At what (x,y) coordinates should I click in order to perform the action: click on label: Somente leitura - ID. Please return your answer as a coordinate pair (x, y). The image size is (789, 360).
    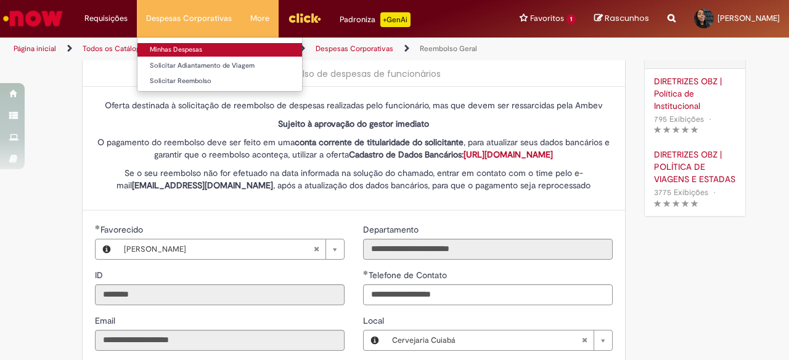
    Looking at the image, I should click on (100, 275).